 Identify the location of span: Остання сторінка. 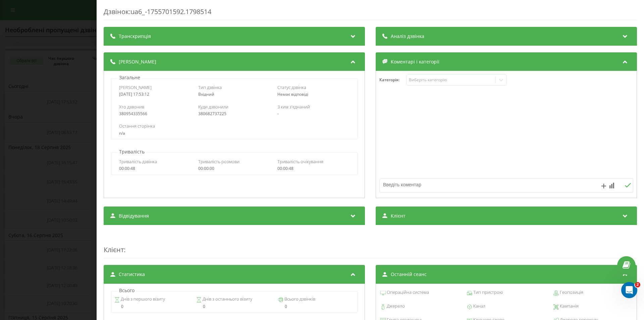
(137, 126).